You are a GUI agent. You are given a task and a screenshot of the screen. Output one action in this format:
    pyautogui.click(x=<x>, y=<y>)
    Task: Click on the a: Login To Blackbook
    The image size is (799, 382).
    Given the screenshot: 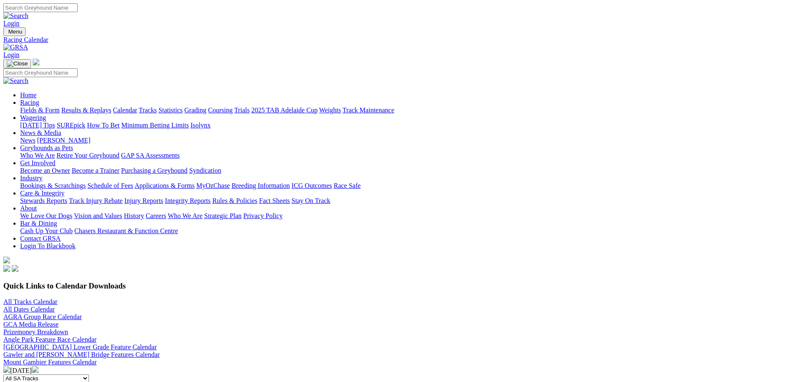 What is the action you would take?
    pyautogui.click(x=48, y=246)
    